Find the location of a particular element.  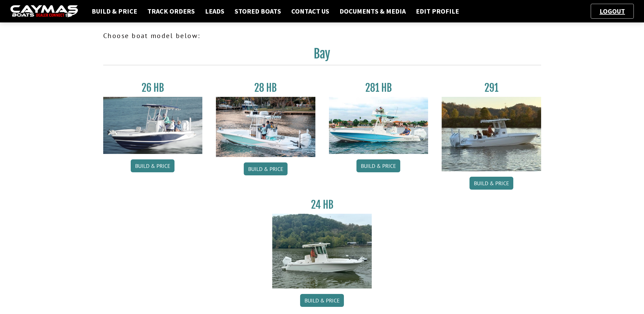

a: Documents & Media is located at coordinates (373, 11).